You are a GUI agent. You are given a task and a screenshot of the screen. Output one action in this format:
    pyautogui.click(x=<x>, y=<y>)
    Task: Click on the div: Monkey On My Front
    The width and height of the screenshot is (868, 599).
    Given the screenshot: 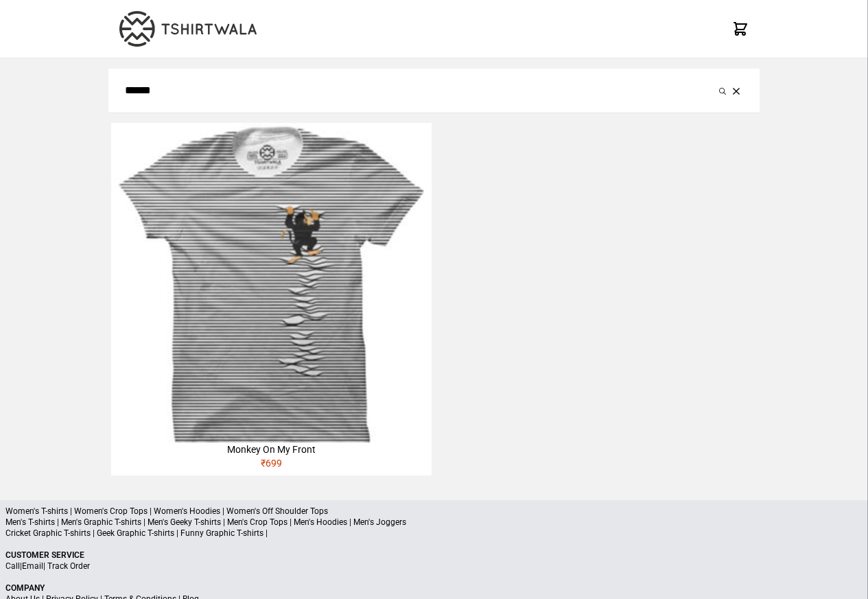 What is the action you would take?
    pyautogui.click(x=271, y=449)
    